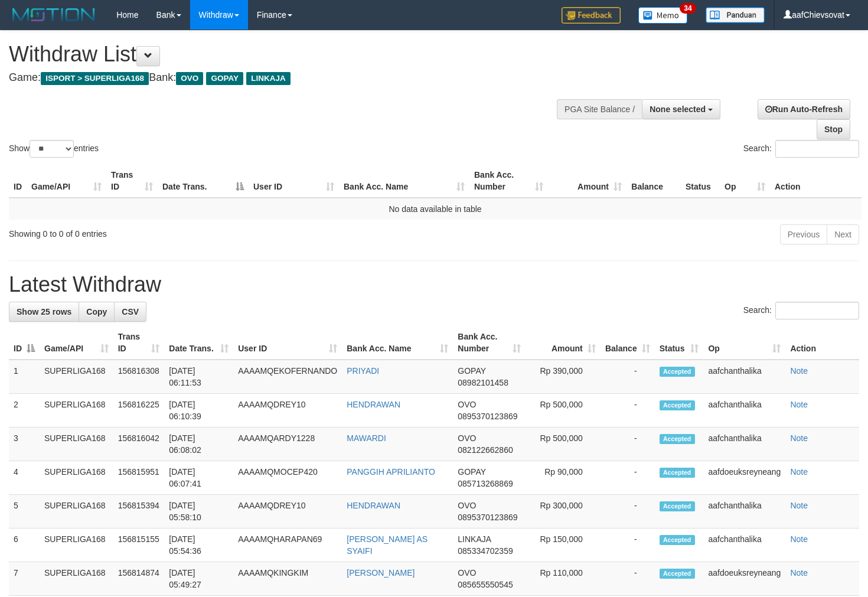 The width and height of the screenshot is (868, 597). Describe the element at coordinates (678, 109) in the screenshot. I see `span: None selected` at that location.